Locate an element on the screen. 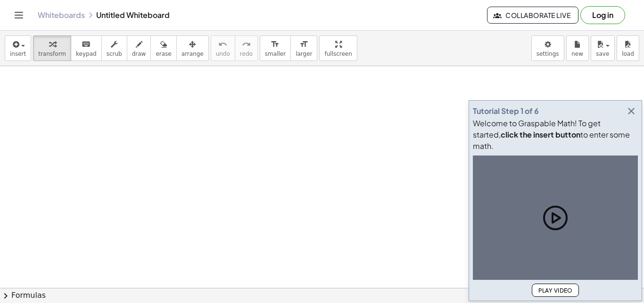 This screenshot has height=303, width=644. button: insert is located at coordinates (18, 48).